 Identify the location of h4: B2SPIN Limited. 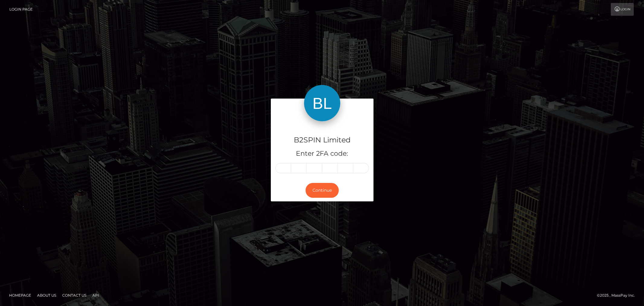
(322, 140).